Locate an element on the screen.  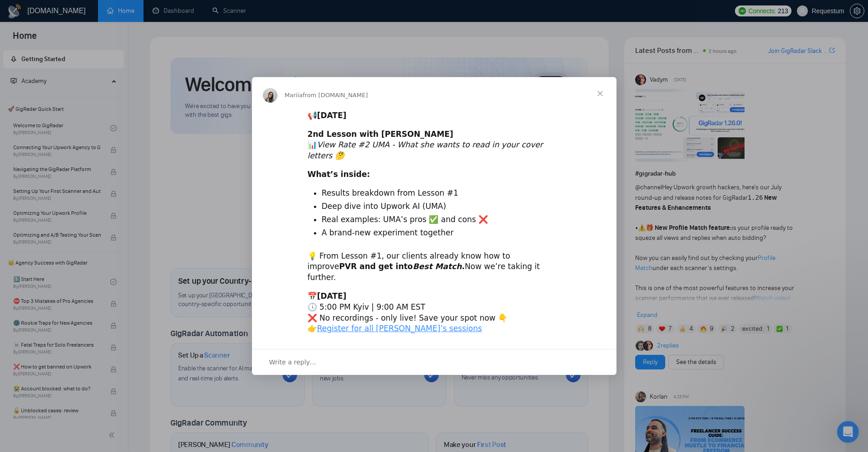
span: Close is located at coordinates (600, 94).